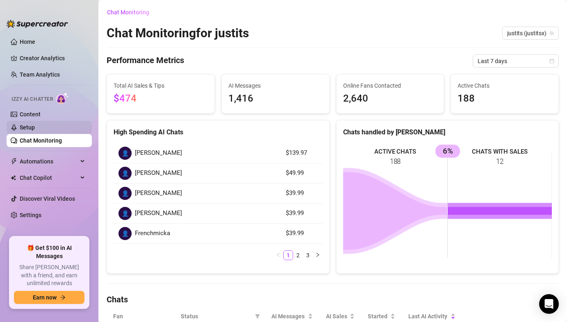 Image resolution: width=567 pixels, height=322 pixels. Describe the element at coordinates (288, 256) in the screenshot. I see `li: 1` at that location.